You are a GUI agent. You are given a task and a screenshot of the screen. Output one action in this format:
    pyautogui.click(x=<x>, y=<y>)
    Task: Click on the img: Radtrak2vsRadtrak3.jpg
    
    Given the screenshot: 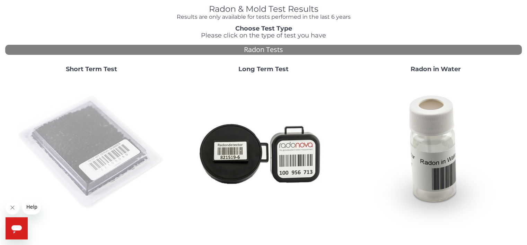 What is the action you would take?
    pyautogui.click(x=264, y=152)
    